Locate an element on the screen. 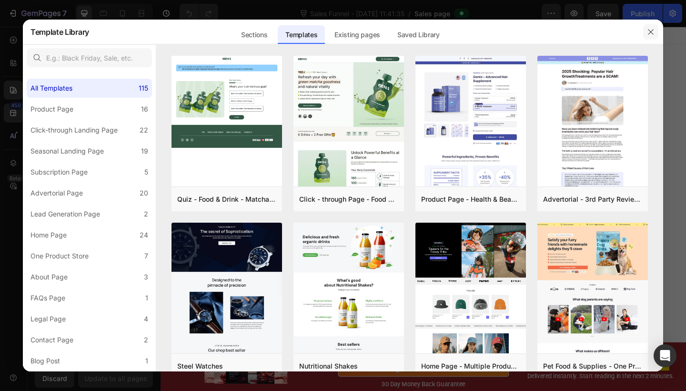 The image size is (686, 391). div: Existing pages is located at coordinates (357, 35).